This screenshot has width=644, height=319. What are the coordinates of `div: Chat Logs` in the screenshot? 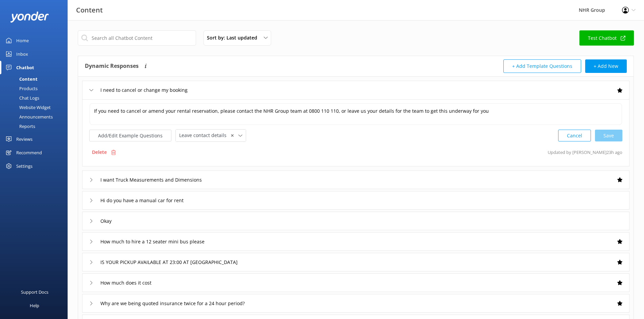 It's located at (22, 98).